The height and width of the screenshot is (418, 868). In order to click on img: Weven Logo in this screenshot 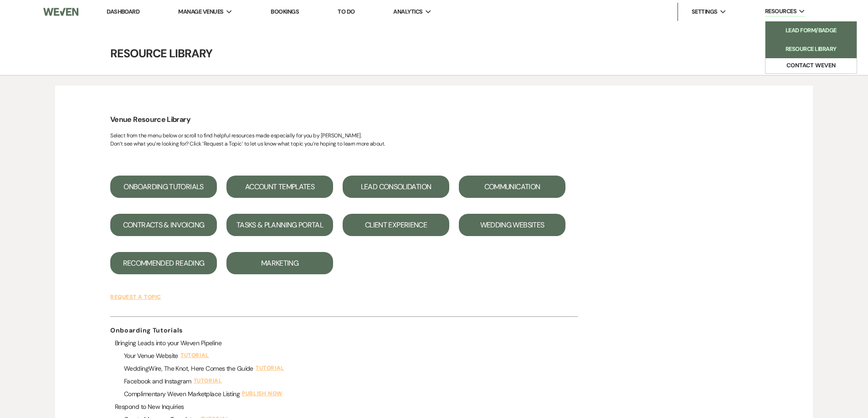, I will do `click(60, 12)`.